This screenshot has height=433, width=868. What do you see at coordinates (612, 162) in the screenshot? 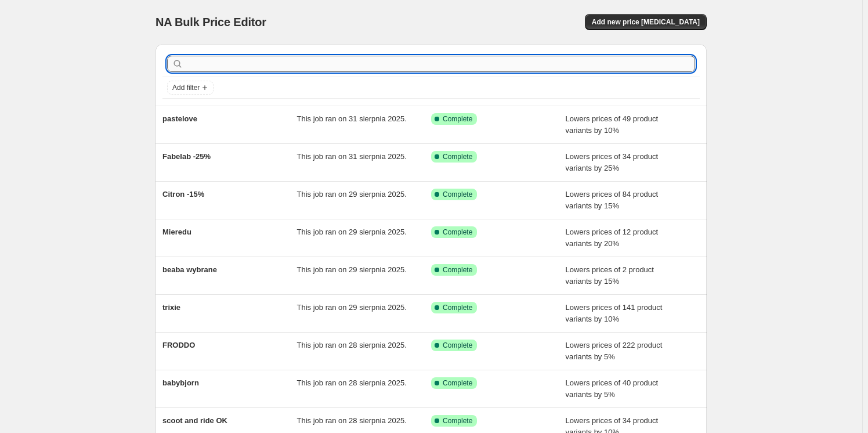
I see `span: Lowers prices of 34 product variants by 25%` at bounding box center [612, 162].